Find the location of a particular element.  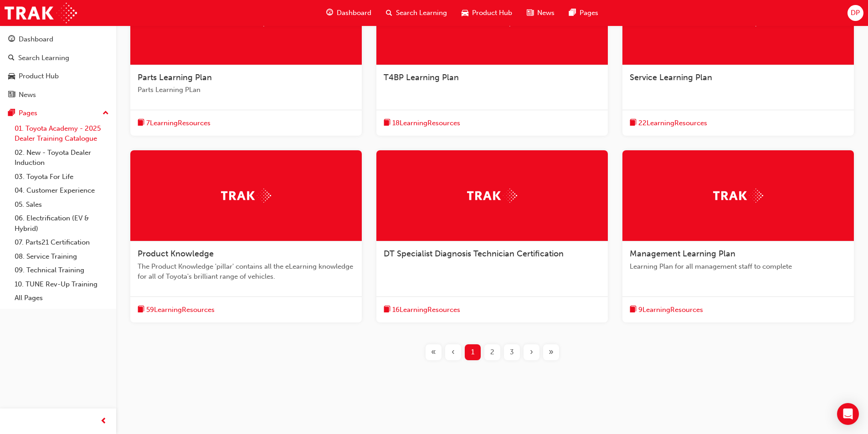

a: 09. Technical Training is located at coordinates (62, 269).